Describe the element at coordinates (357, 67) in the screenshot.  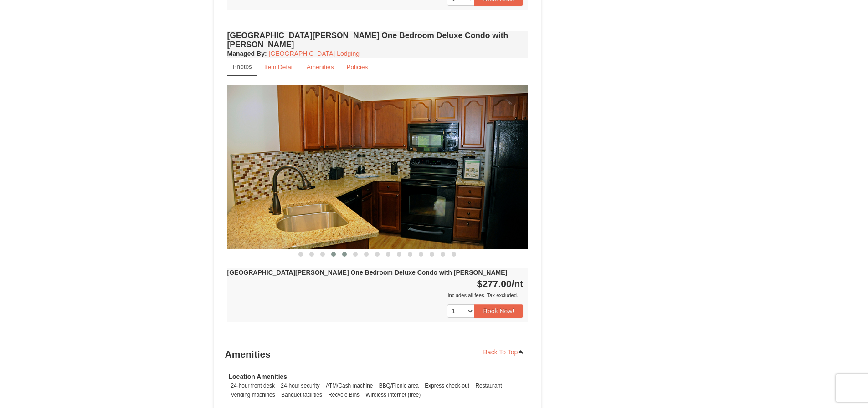
I see `small: Policies` at that location.